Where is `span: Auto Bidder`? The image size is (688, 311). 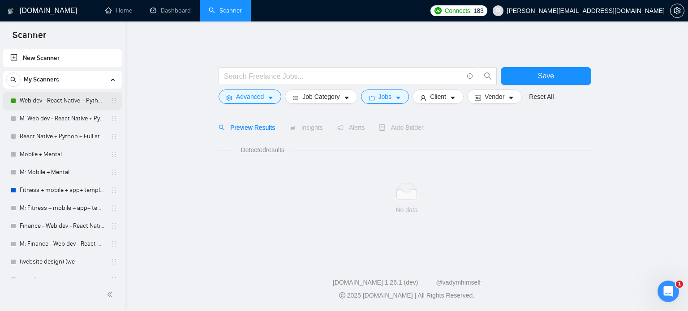
span: Auto Bidder is located at coordinates (401, 128).